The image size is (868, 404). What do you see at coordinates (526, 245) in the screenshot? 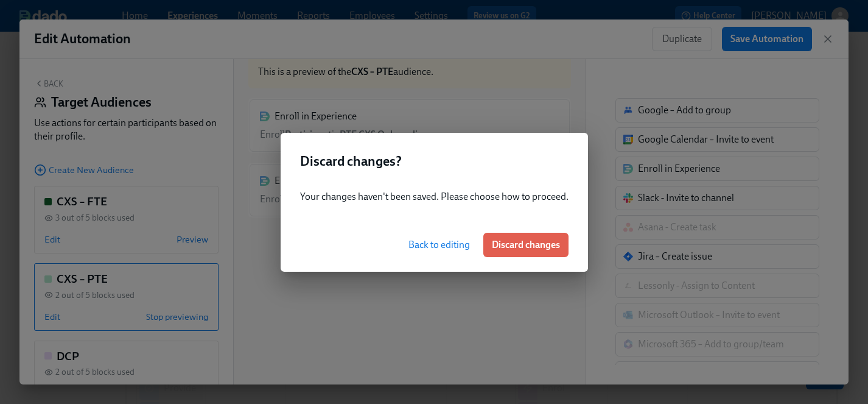
I see `span: Discard changes` at bounding box center [526, 245].